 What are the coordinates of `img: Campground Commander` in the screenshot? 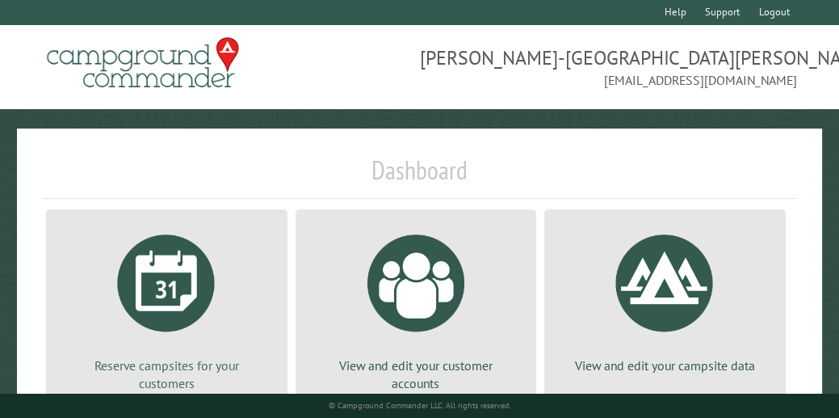 It's located at (143, 63).